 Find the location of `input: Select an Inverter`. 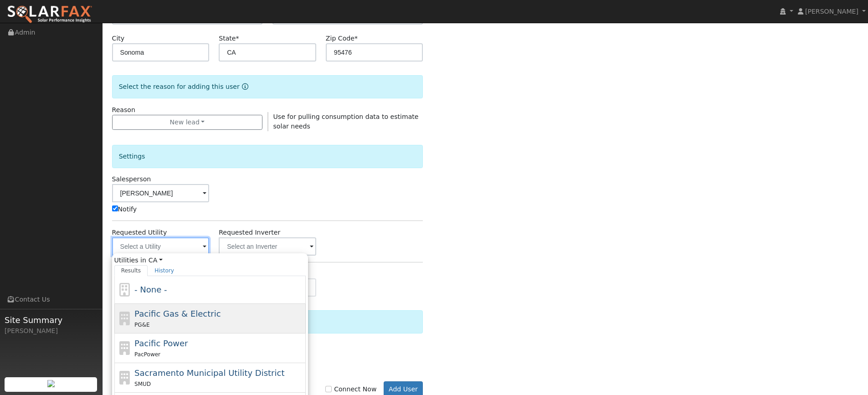

input: Select an Inverter is located at coordinates (268, 246).